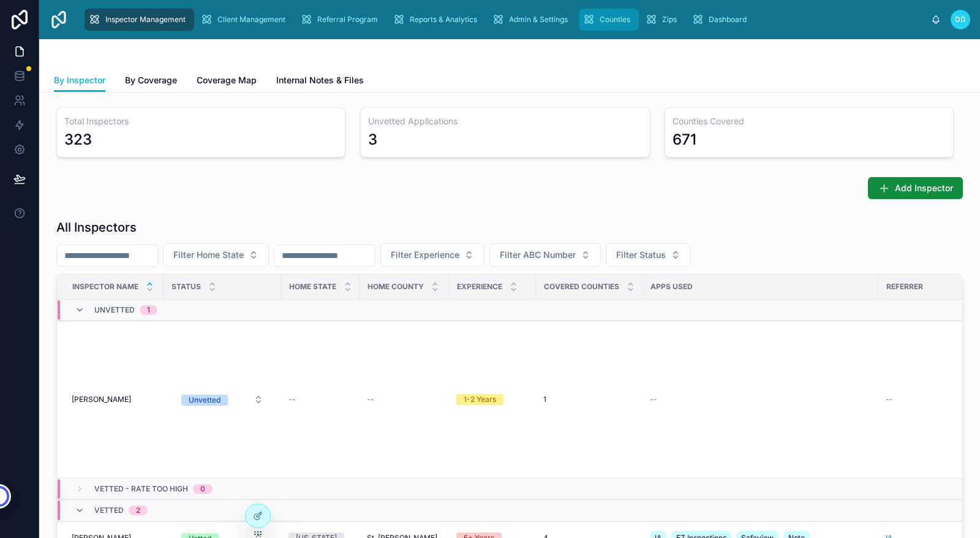 This screenshot has width=980, height=538. What do you see at coordinates (538, 255) in the screenshot?
I see `span: Filter ABC Number` at bounding box center [538, 255].